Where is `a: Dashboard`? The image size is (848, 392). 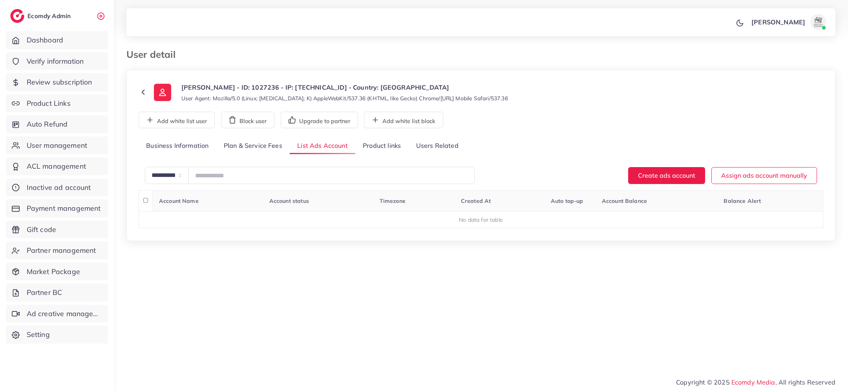
a: Dashboard is located at coordinates (57, 40).